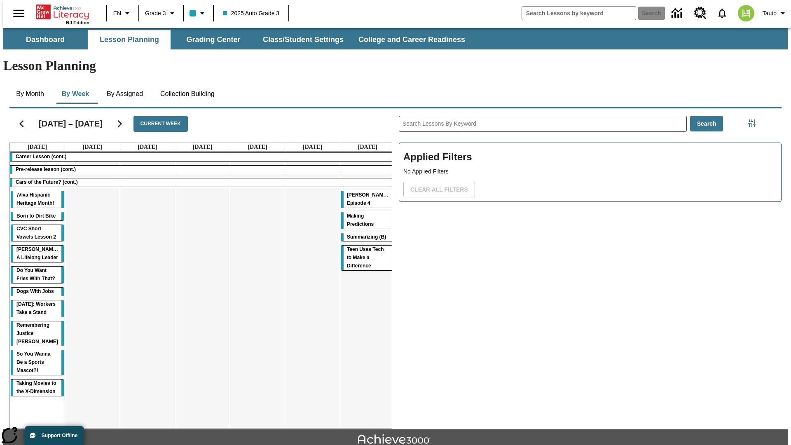 This screenshot has width=791, height=445. Describe the element at coordinates (775, 13) in the screenshot. I see `button: Profile/Settings` at that location.